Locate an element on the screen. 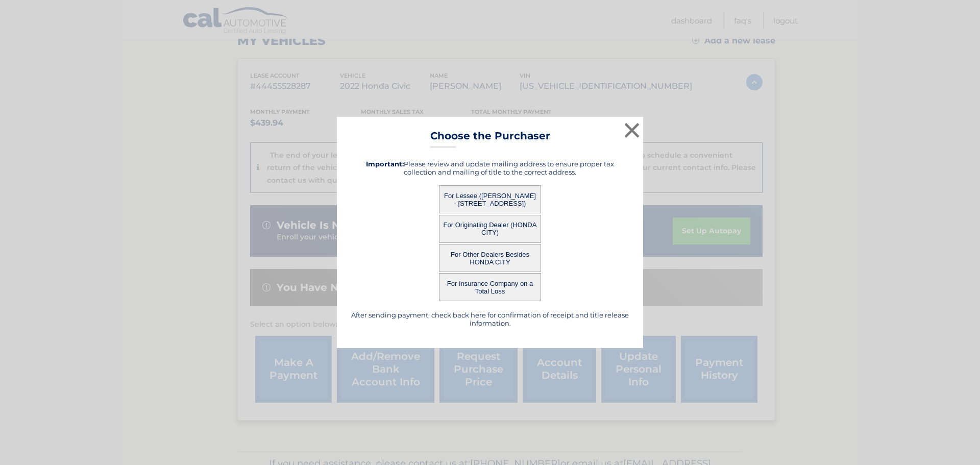  h5: Please review and update mailing address to ensure proper tax collection and mailing of title to ... is located at coordinates (490, 168).